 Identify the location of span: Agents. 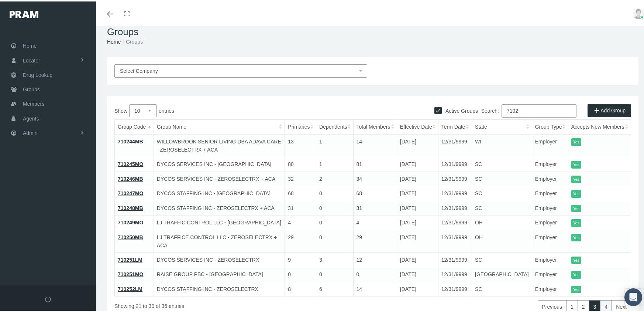
(31, 117).